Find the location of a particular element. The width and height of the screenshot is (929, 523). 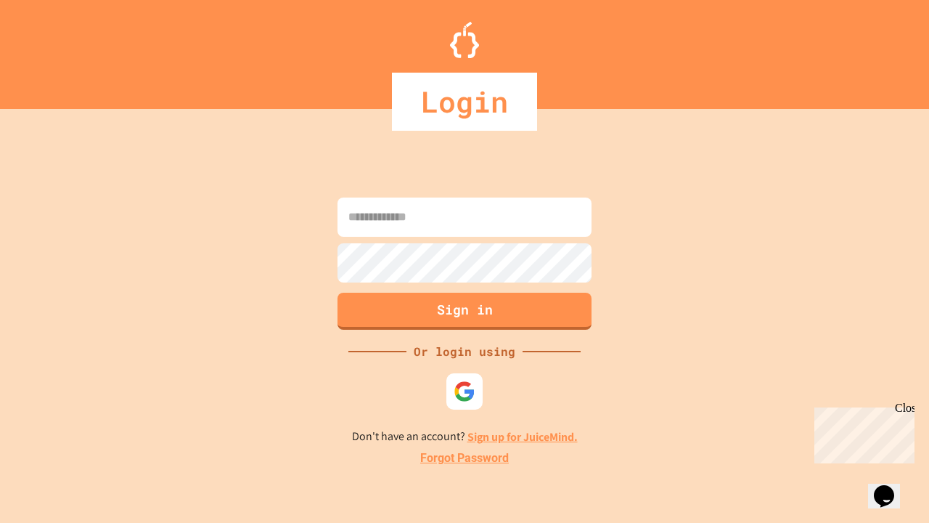

a: Sign up for JuiceMind. is located at coordinates (523, 436).